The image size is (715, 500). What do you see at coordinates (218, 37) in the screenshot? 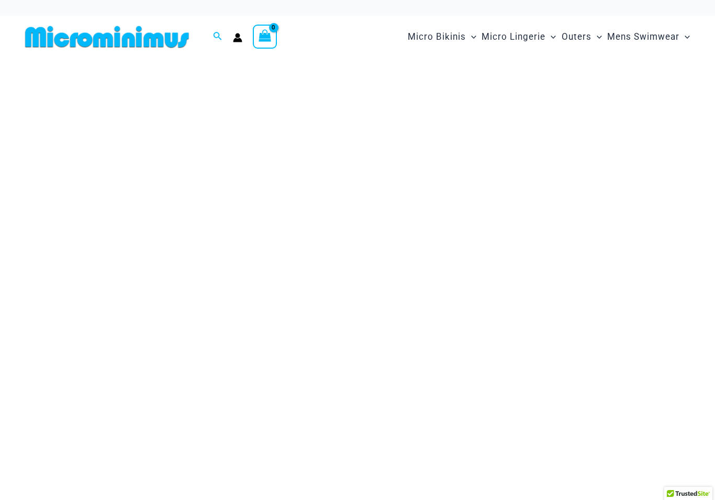
I see `a: Search icon link` at bounding box center [218, 37].